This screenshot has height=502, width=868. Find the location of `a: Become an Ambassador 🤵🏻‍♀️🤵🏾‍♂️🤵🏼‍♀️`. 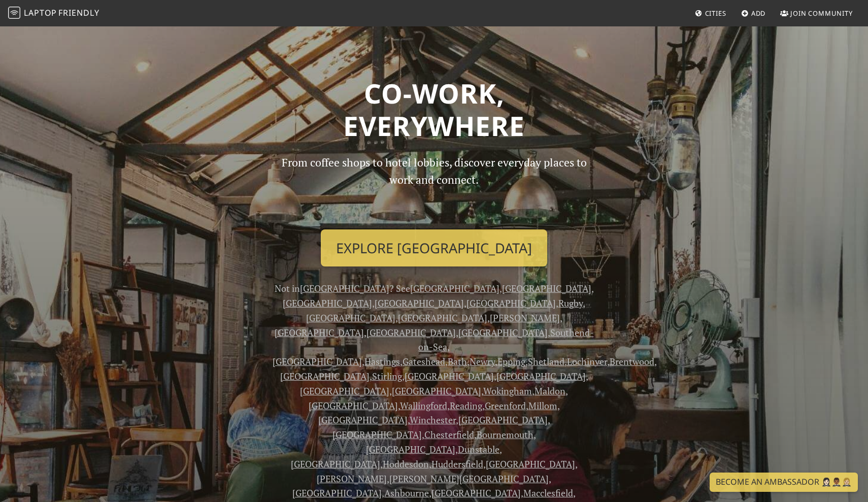

a: Become an Ambassador 🤵🏻‍♀️🤵🏾‍♂️🤵🏼‍♀️ is located at coordinates (784, 482).